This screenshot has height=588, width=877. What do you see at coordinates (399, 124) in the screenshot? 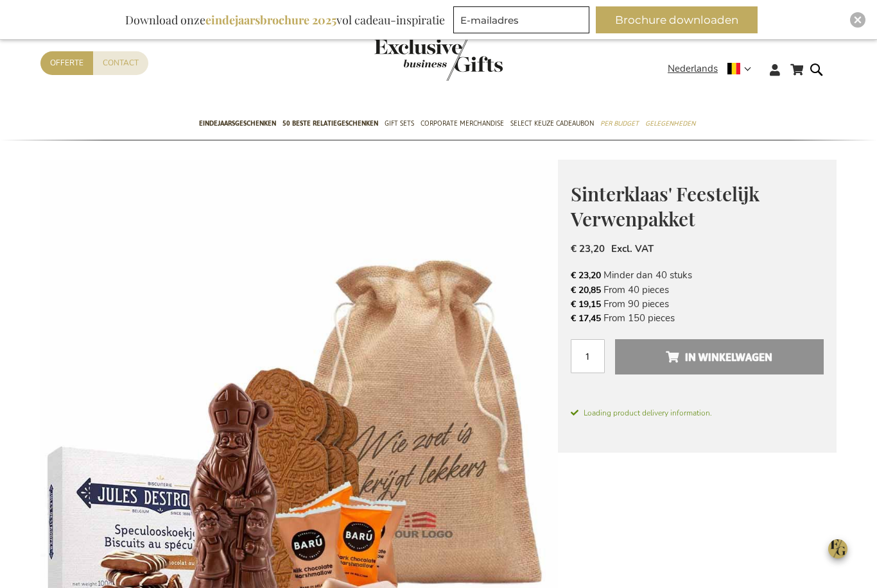
I see `a: Gift Sets` at bounding box center [399, 124].